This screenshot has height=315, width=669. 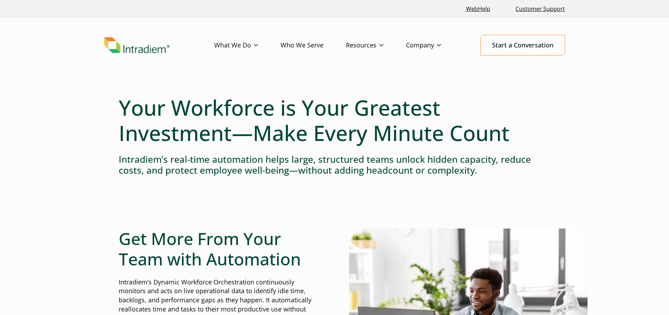 I want to click on h2: Get More From Your Team with Automation, so click(x=219, y=248).